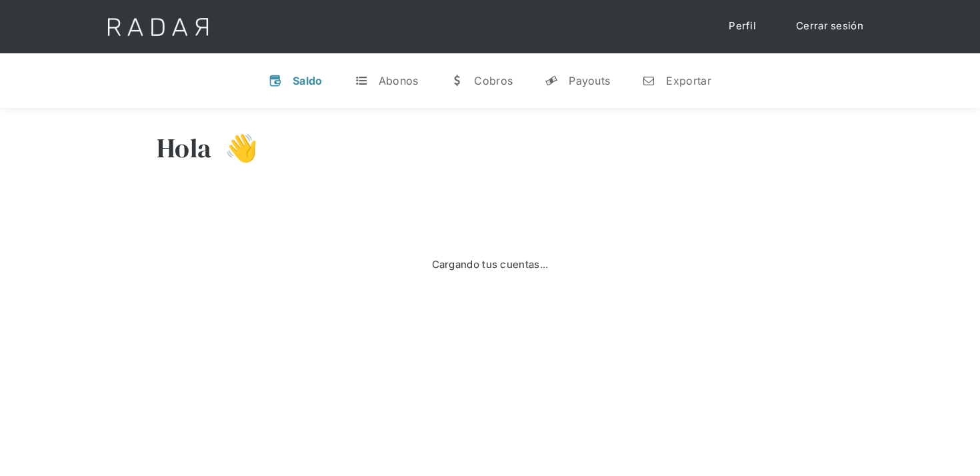  I want to click on div: v, so click(276, 80).